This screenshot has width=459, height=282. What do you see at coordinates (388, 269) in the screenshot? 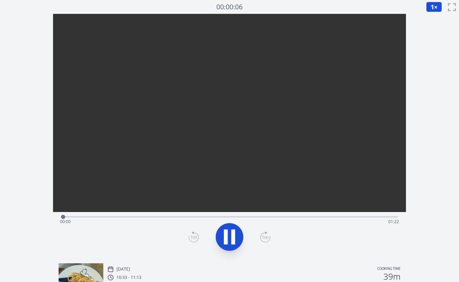
I see `p: Cooking time` at bounding box center [388, 269].